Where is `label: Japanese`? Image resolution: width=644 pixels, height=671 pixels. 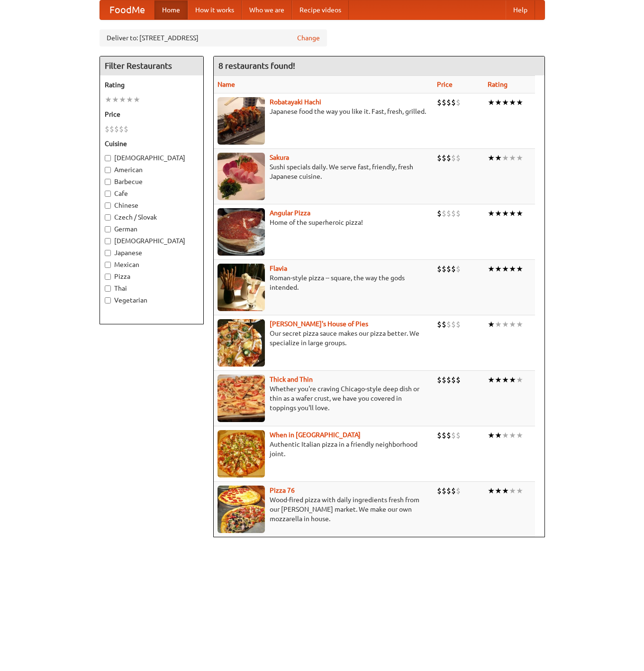 label: Japanese is located at coordinates (152, 252).